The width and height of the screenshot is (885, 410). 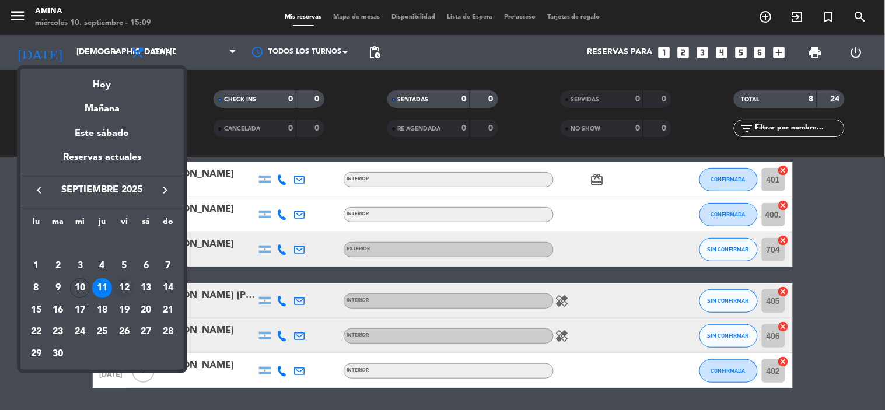 I want to click on td: 4 de septiembre de 2025, so click(x=102, y=266).